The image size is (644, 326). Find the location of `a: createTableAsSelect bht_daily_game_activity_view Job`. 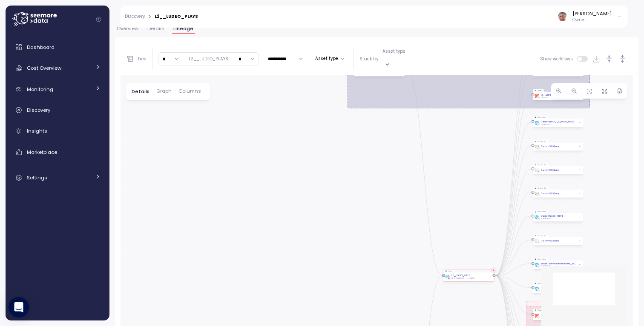

a: createTableAsSelect bht_daily_game_activity_view Job is located at coordinates (559, 288).